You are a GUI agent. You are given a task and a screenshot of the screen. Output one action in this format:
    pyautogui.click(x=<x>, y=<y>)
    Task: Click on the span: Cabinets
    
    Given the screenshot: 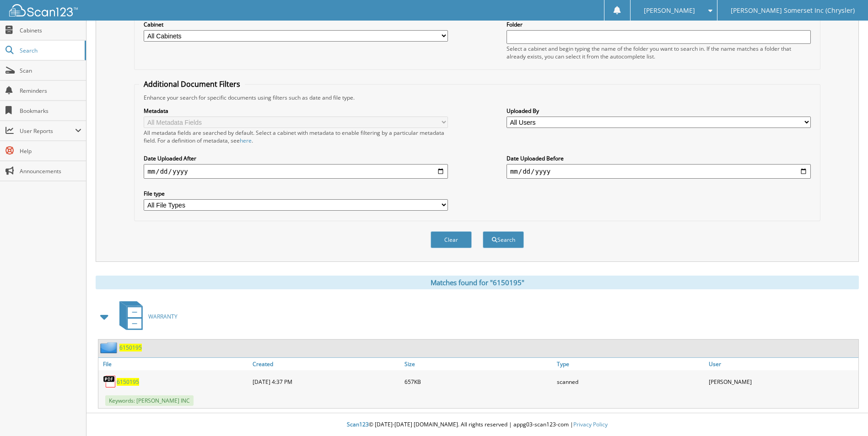 What is the action you would take?
    pyautogui.click(x=51, y=30)
    